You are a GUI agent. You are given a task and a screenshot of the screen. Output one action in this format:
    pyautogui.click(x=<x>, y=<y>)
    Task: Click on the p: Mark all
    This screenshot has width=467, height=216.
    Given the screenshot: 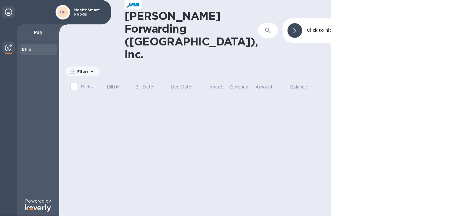 What is the action you would take?
    pyautogui.click(x=89, y=87)
    